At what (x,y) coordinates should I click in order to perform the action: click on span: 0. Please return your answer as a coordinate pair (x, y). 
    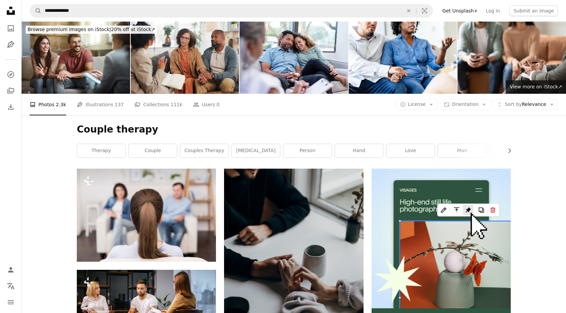
    Looking at the image, I should click on (218, 104).